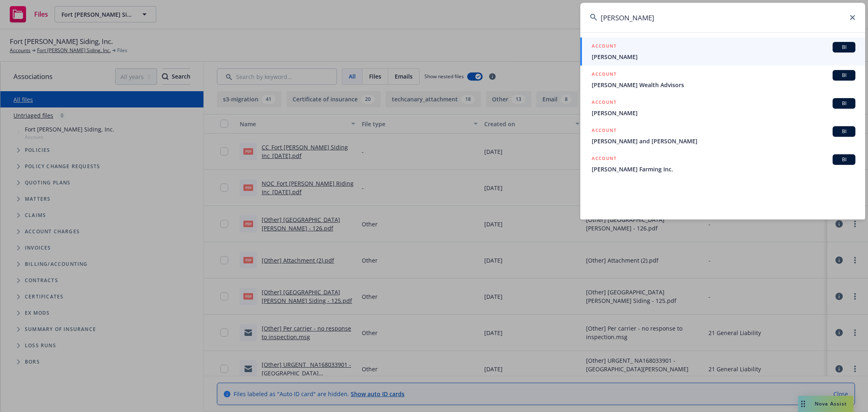 This screenshot has width=868, height=412. I want to click on input: Search..., so click(723, 18).